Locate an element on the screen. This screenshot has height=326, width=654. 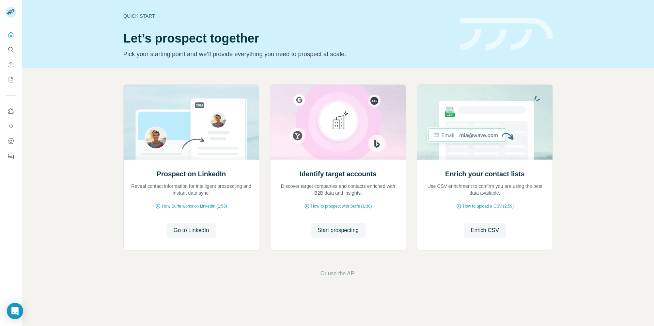
button: Go to LinkedIn is located at coordinates (191, 231).